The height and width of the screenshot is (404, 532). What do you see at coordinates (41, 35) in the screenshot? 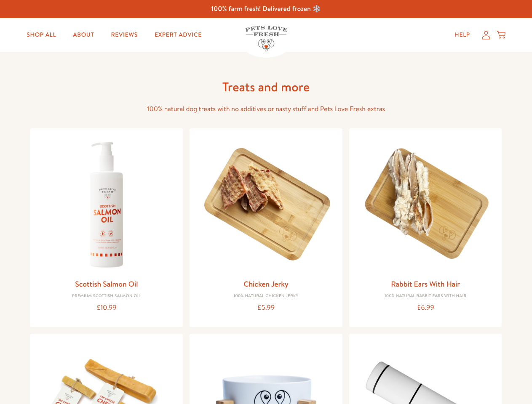
I see `a: Shop All` at bounding box center [41, 35].